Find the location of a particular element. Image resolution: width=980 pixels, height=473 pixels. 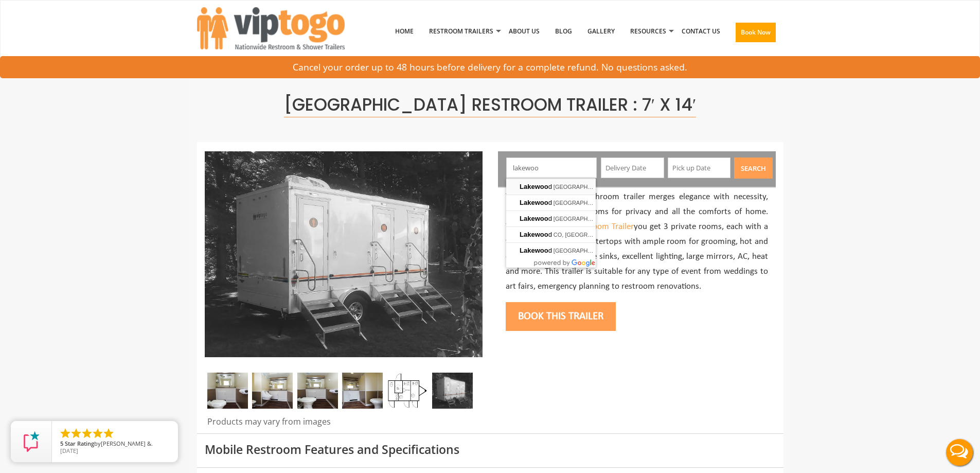

button: Live Chat is located at coordinates (959, 452).